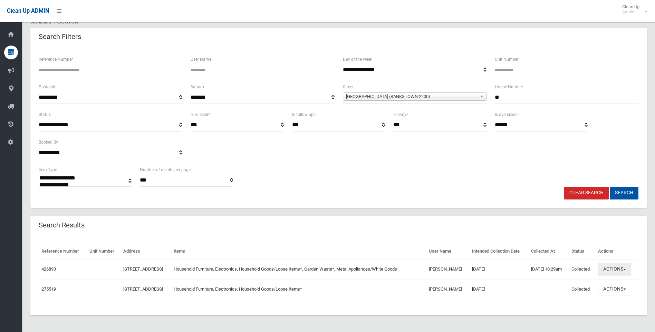 This screenshot has width=655, height=332. I want to click on label: Suburb, so click(197, 87).